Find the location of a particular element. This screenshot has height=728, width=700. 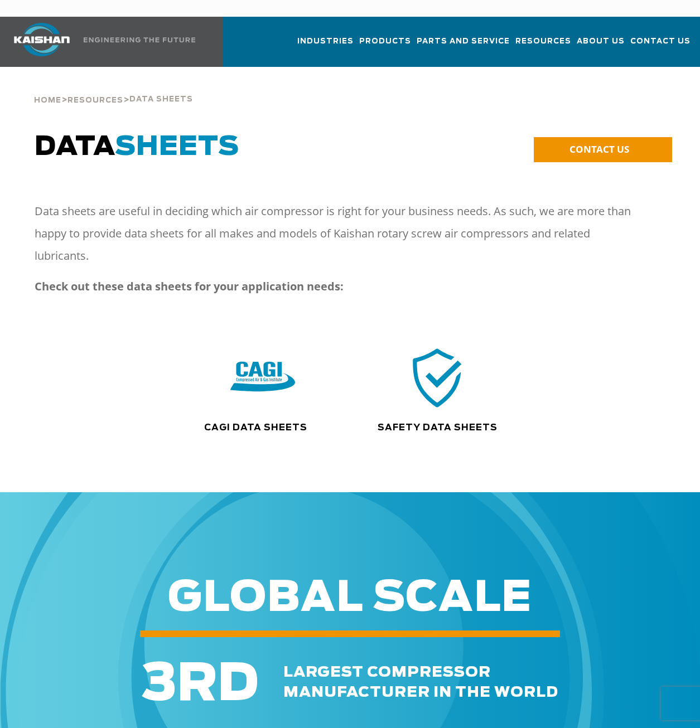

span: About Us is located at coordinates (601, 41).